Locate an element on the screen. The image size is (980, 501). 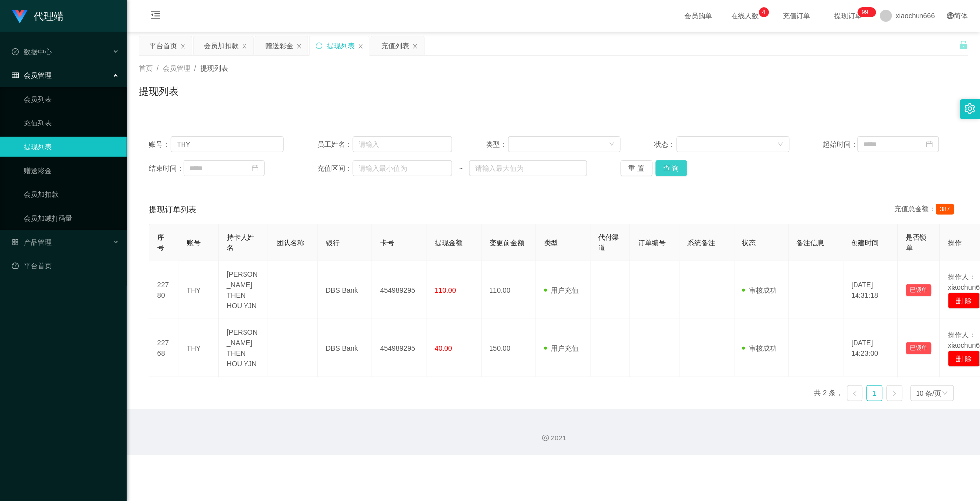
input: 请输入 is located at coordinates (227, 145).